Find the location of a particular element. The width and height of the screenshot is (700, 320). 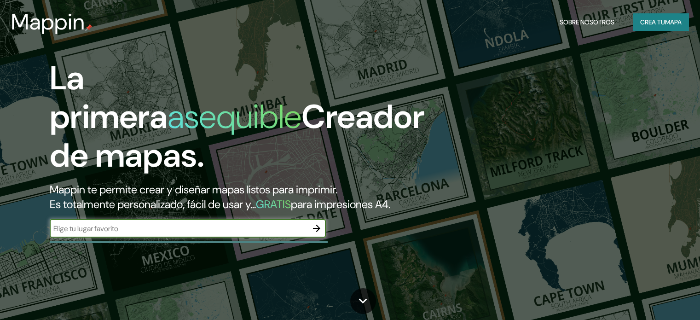

input: Elige tu lugar favorito is located at coordinates (178, 228).